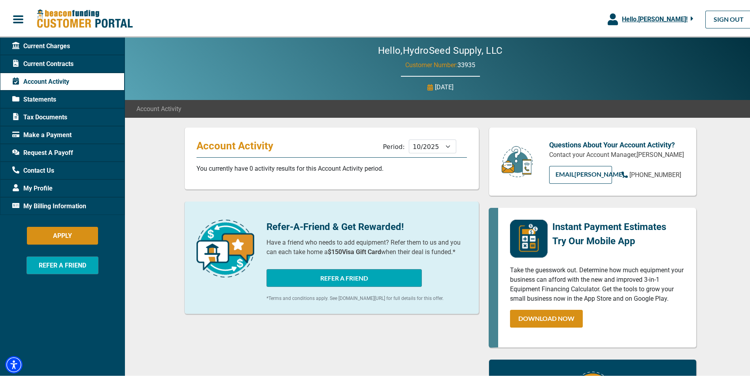  I want to click on p: Refer-A-Friend & Get Rewarded!, so click(366, 225).